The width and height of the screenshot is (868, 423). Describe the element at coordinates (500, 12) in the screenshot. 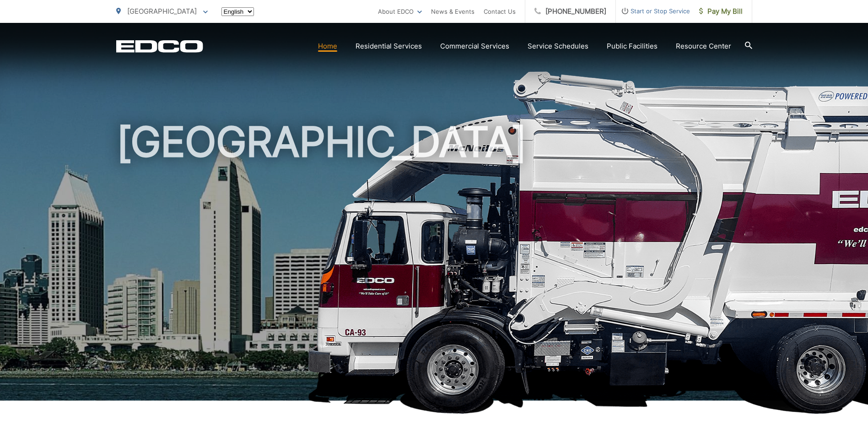

I see `a: Contact Us` at that location.